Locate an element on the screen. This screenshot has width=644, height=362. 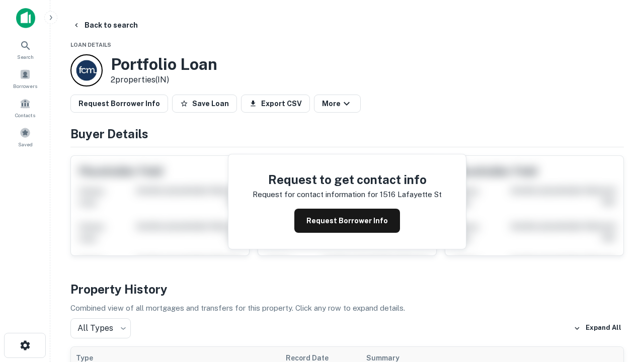
span: Borrowers is located at coordinates (25, 86).